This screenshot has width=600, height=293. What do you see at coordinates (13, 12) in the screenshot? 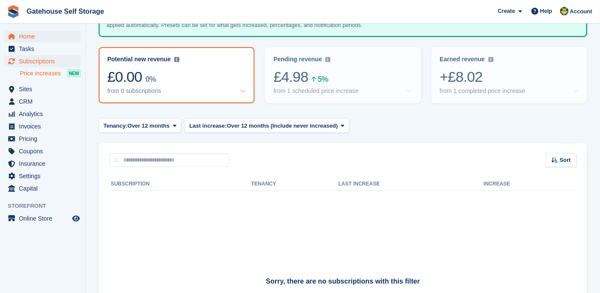
I see `img: stora-icon-8386f47178a22dfd0bd8f6a31ec36ba5ce8667c1dd55bd0f319d3a0aa187defe.svg` at bounding box center [13, 12].